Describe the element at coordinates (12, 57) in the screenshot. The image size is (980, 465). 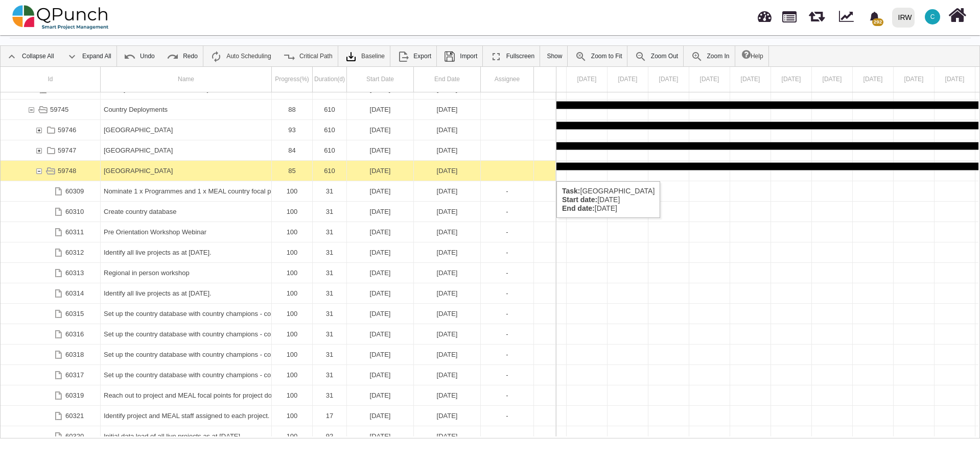
I see `img: ic_collapse_all_24.42ac041.png` at that location.